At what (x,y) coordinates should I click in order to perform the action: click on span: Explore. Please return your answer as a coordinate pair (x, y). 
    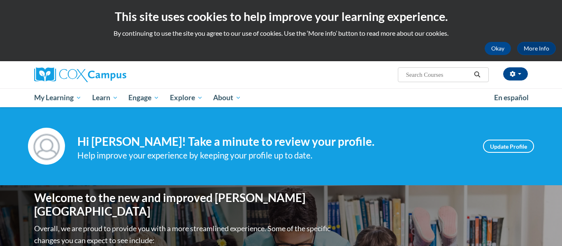
    Looking at the image, I should click on (186, 98).